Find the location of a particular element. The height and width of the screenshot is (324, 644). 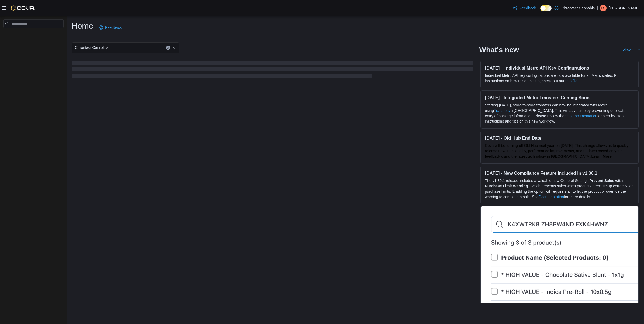

a: Learn More is located at coordinates (601, 157).